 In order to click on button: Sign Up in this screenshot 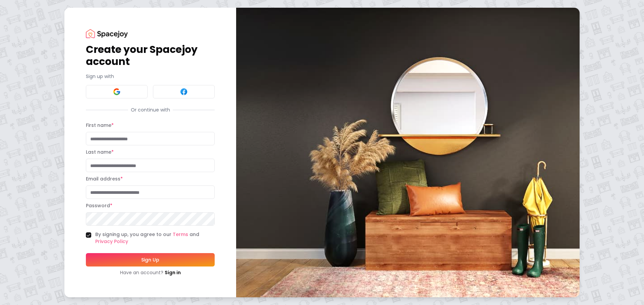, I will do `click(150, 260)`.